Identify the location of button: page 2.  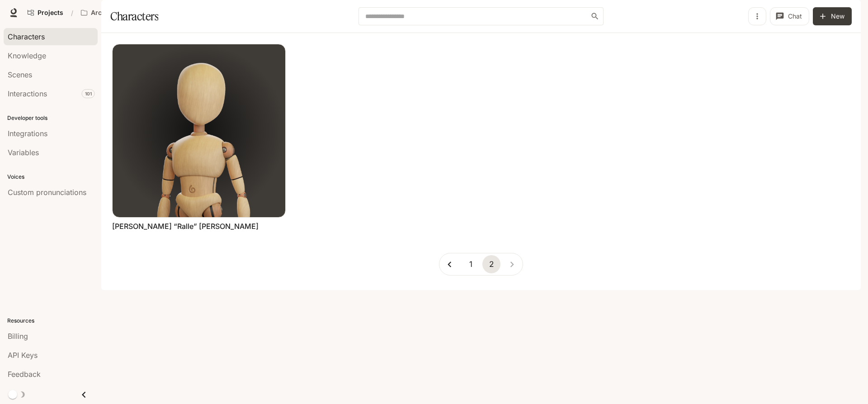
(491, 264).